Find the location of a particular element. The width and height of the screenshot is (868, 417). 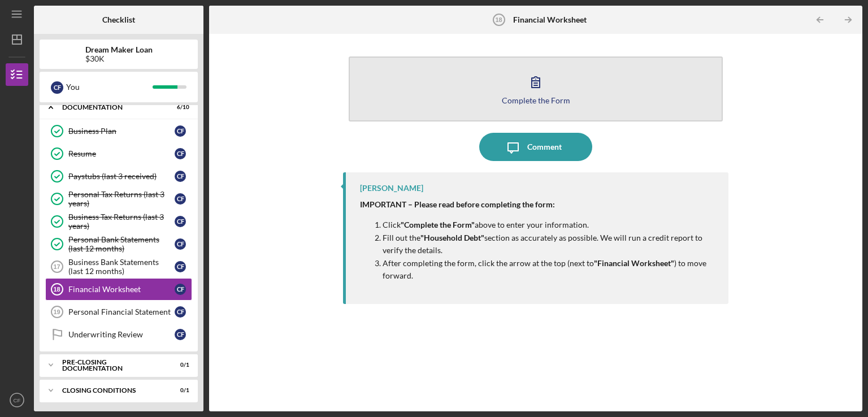

p: After completing the form, click the arrow at the top (next to ) to move forward. is located at coordinates (550, 269).